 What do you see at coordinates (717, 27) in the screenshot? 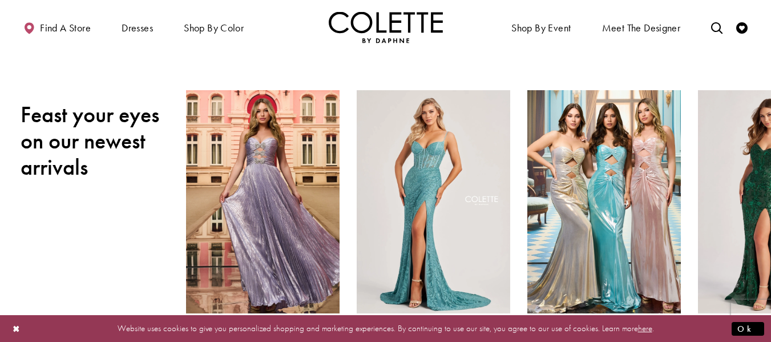
I see `a: Toggle search` at bounding box center [717, 27].